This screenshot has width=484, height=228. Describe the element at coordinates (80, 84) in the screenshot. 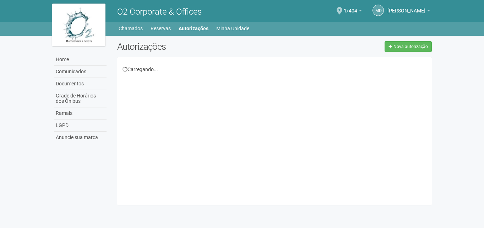

I see `a: Documentos` at that location.